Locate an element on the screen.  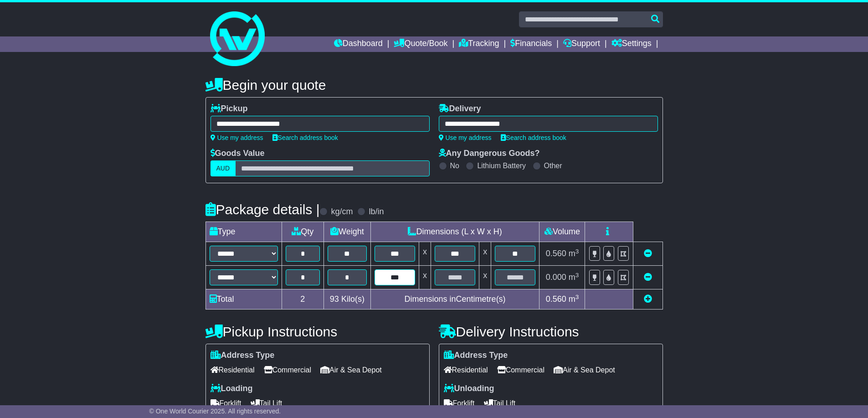
label: lb/in is located at coordinates (376, 212).